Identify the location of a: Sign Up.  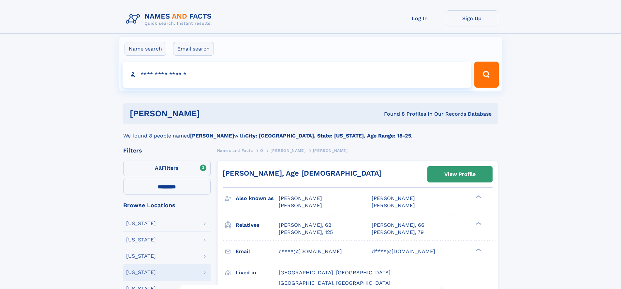
(472, 18).